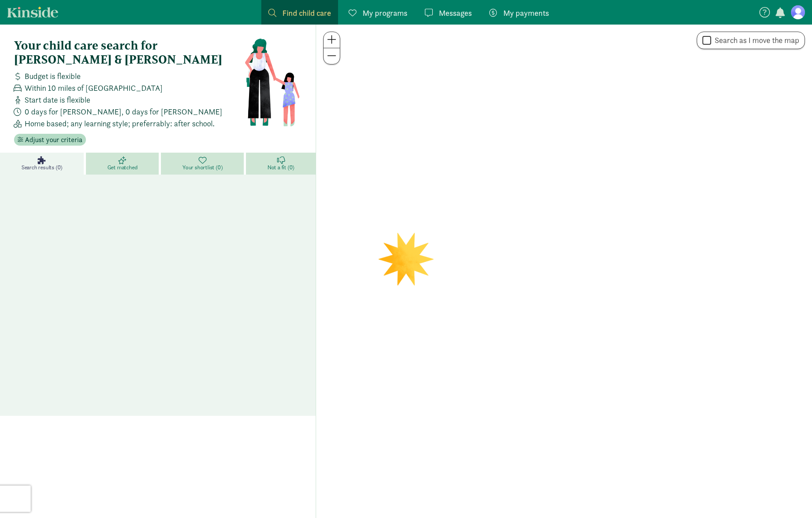  Describe the element at coordinates (53, 76) in the screenshot. I see `span: Budget is flexible` at that location.